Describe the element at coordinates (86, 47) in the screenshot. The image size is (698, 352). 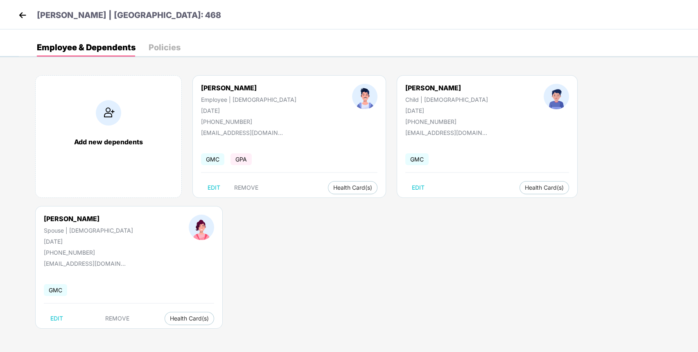
I see `div: Employee & Dependents` at that location.